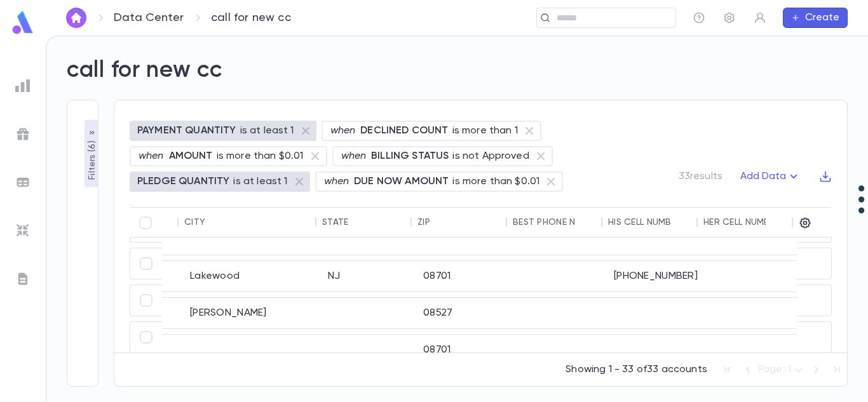 The image size is (868, 402). What do you see at coordinates (442, 156) in the screenshot?
I see `div: whenBILLING STATUSis not Approved` at bounding box center [442, 156].